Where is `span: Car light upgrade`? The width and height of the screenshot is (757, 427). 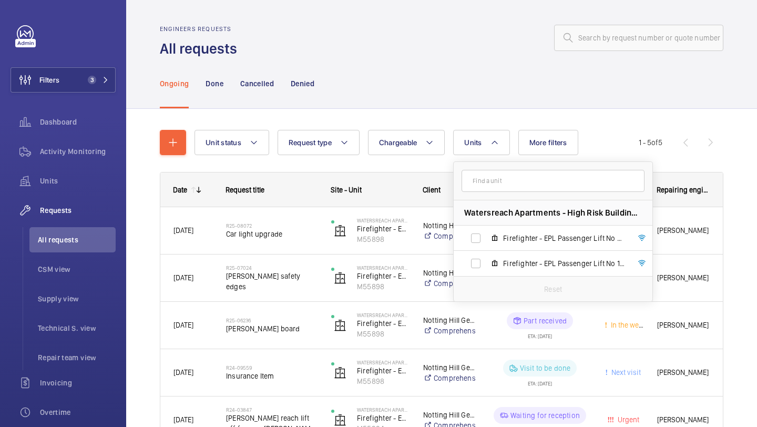
span: Car light upgrade is located at coordinates (272, 234).